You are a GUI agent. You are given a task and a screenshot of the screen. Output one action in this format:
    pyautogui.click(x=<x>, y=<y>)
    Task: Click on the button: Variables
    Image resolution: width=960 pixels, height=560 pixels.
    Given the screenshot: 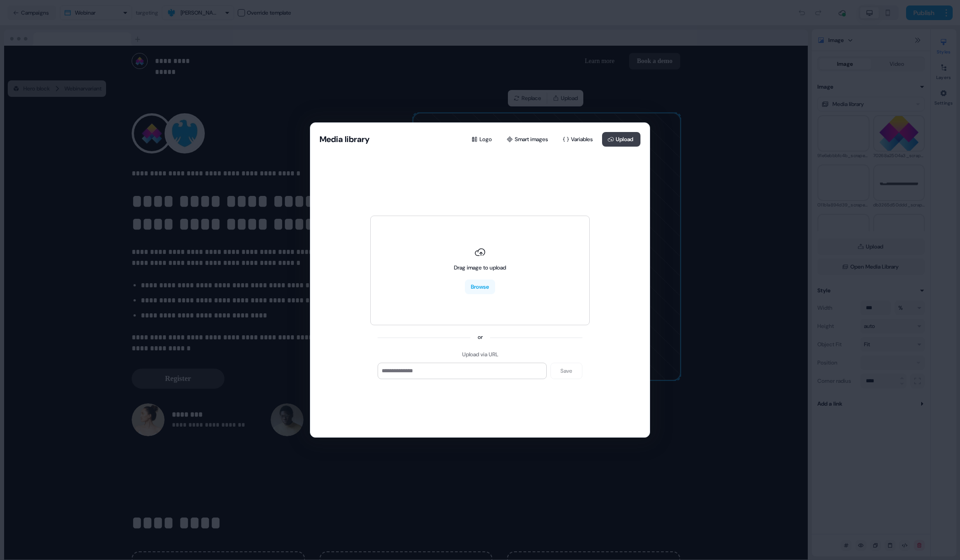 What is the action you would take?
    pyautogui.click(x=578, y=139)
    